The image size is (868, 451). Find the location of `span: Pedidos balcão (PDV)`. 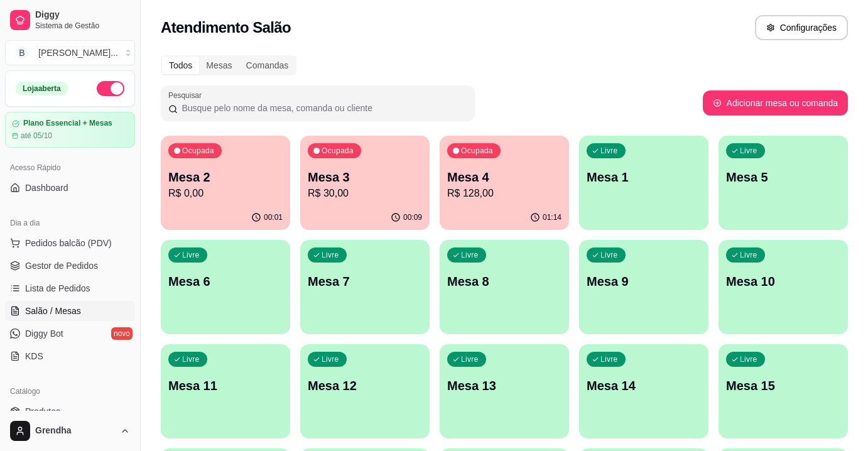

span: Pedidos balcão (PDV) is located at coordinates (68, 243).